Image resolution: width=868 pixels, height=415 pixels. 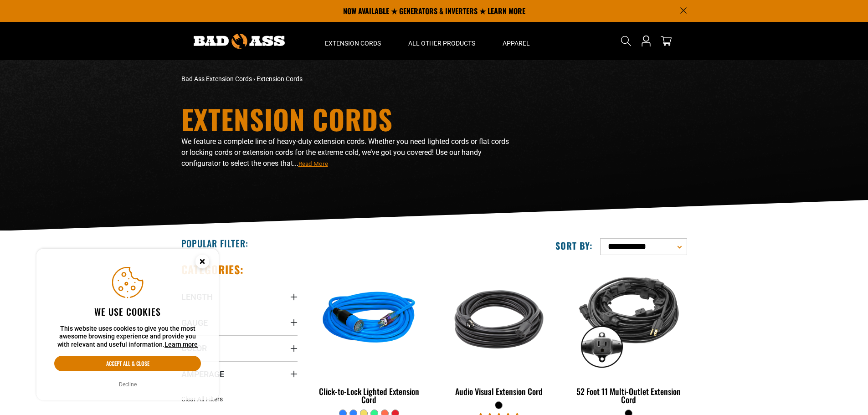 I want to click on h2: Popular Filter:, so click(x=215, y=243).